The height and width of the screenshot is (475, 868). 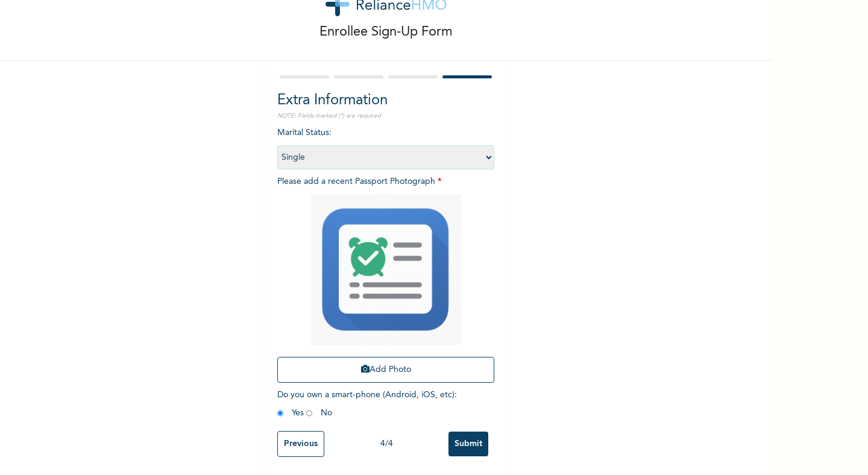 What do you see at coordinates (386, 269) in the screenshot?
I see `img: Crop` at bounding box center [386, 269].